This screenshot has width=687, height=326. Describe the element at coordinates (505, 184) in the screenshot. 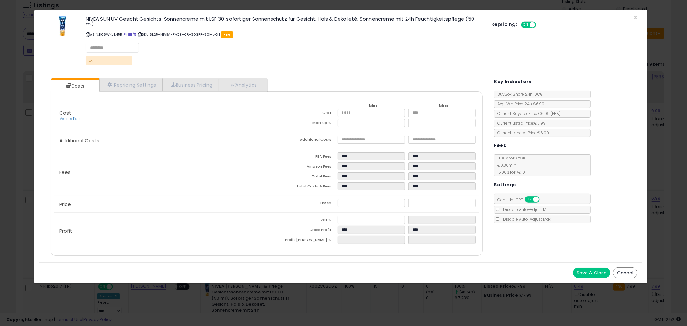

I see `h5: Settings` at that location.